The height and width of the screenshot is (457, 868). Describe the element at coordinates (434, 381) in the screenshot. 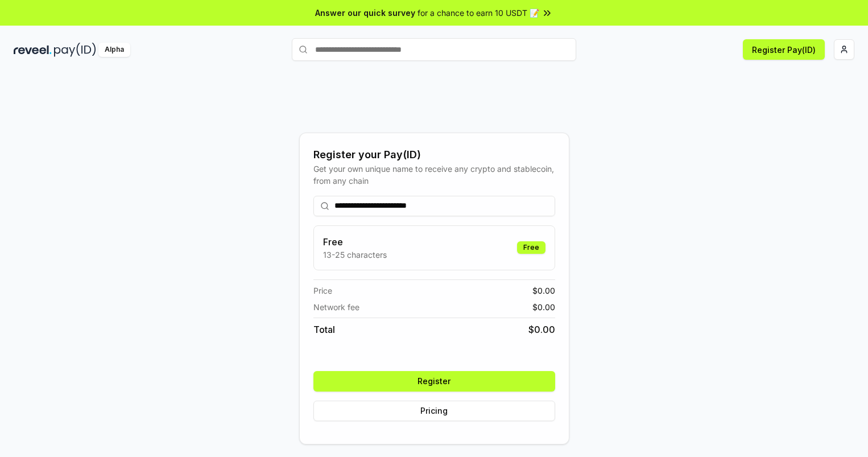

I see `button: Register` at that location.